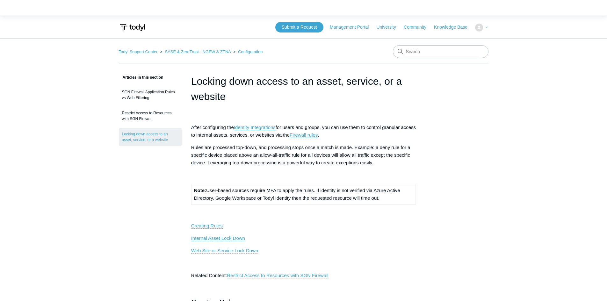  What do you see at coordinates (247, 52) in the screenshot?
I see `li: Configuration` at bounding box center [247, 52].